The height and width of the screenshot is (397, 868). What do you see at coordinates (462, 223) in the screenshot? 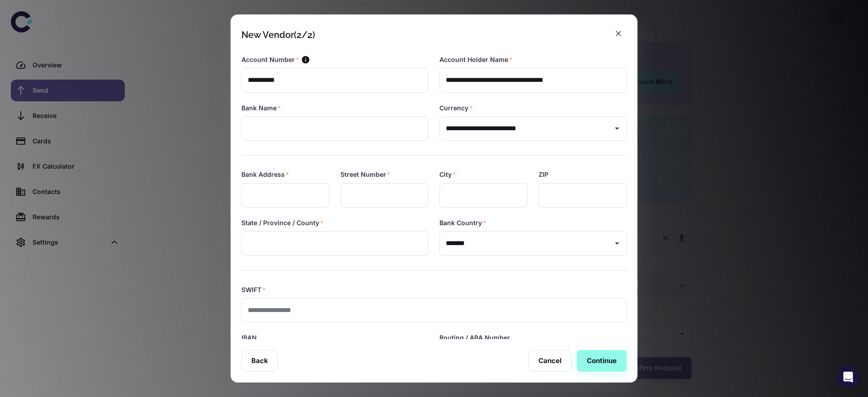
I see `label: Bank Country` at bounding box center [462, 223].